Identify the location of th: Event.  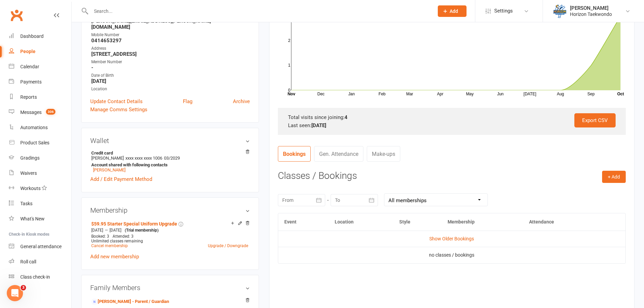
(303, 222).